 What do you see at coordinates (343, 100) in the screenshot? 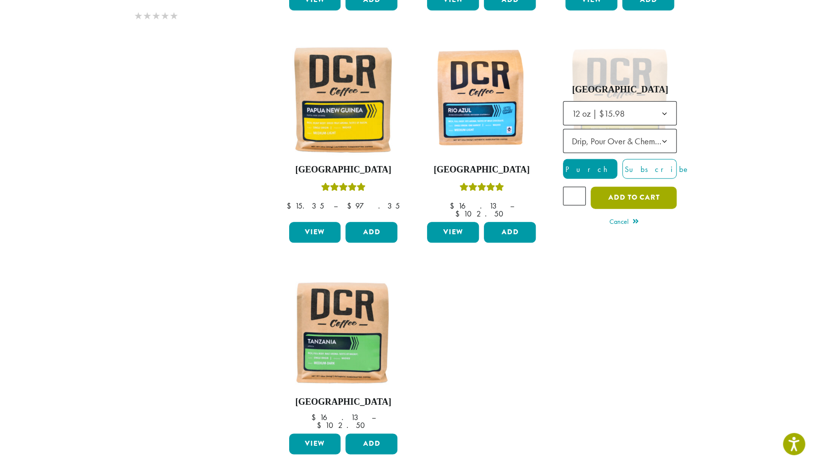
I see `img: Papua-New-Guinea-12oz-300x300.jpg` at bounding box center [343, 100].